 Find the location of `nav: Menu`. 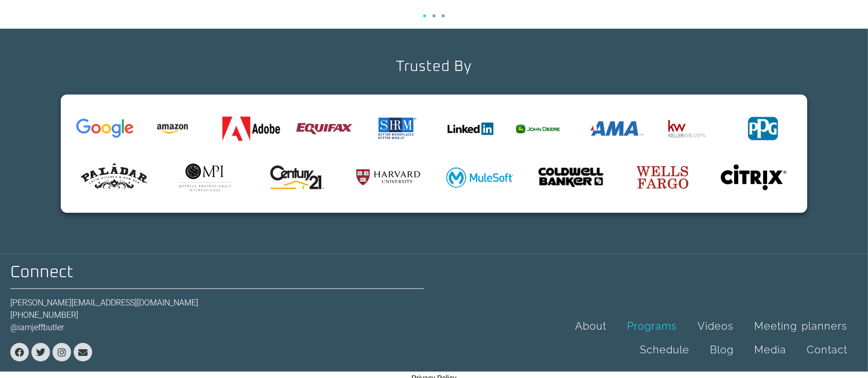

nav: Menu is located at coordinates (681, 338).